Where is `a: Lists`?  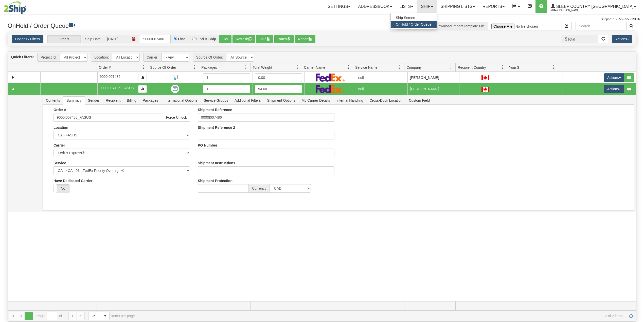 a: Lists is located at coordinates (406, 6).